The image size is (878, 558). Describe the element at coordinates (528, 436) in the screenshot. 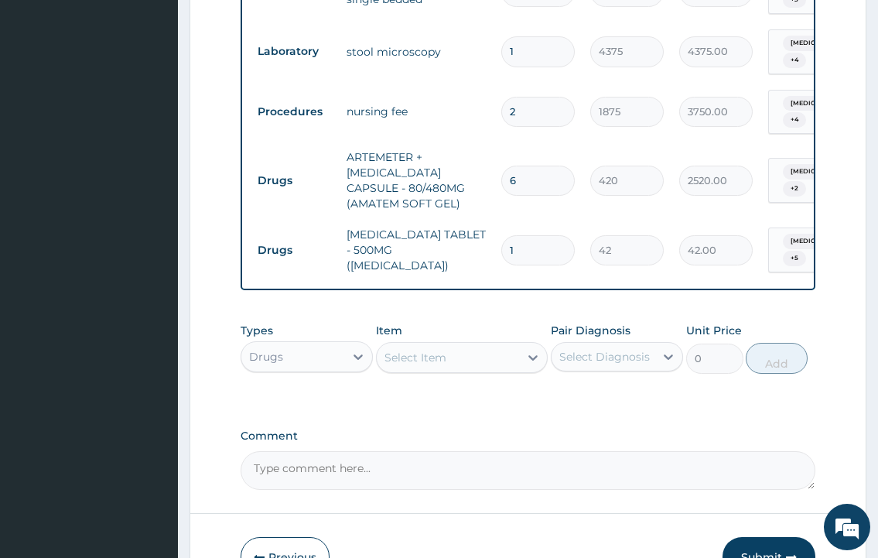

I see `label: Comment` at that location.